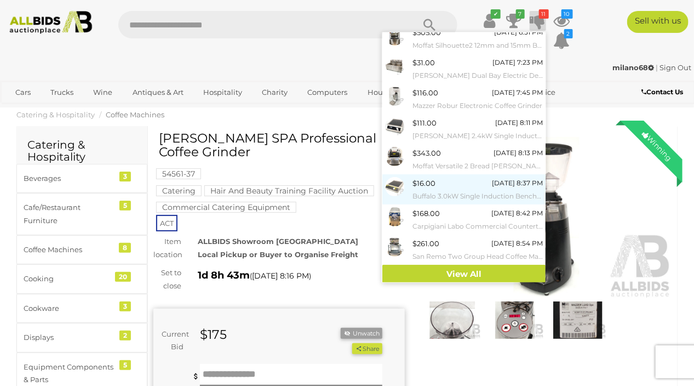 Image resolution: width=694 pixels, height=386 pixels. What do you see at coordinates (179, 174) in the screenshot?
I see `mark: 54561-37` at bounding box center [179, 174].